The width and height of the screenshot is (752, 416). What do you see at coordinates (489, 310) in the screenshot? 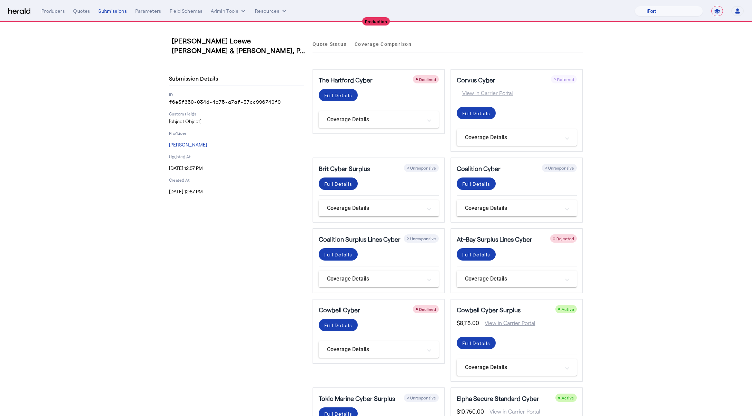
I see `h5: Cowbell Cyber Surplus` at bounding box center [489, 310].